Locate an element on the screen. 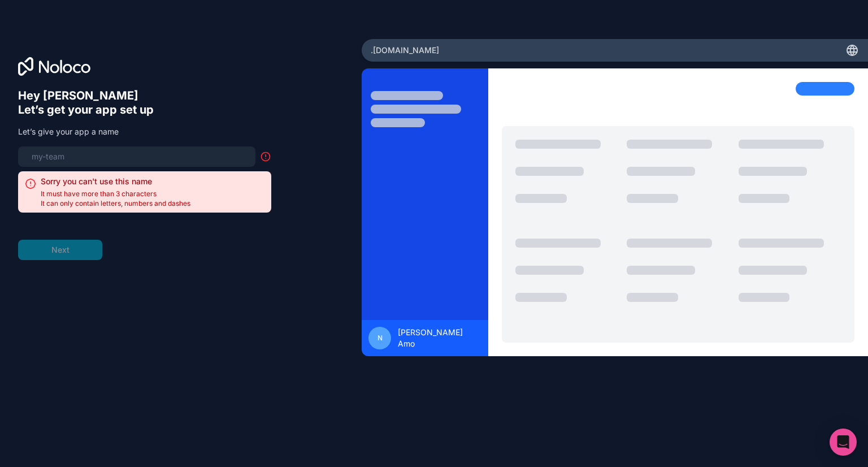 This screenshot has width=868, height=467. span: It can only contain letters, numbers and dashes is located at coordinates (115, 203).